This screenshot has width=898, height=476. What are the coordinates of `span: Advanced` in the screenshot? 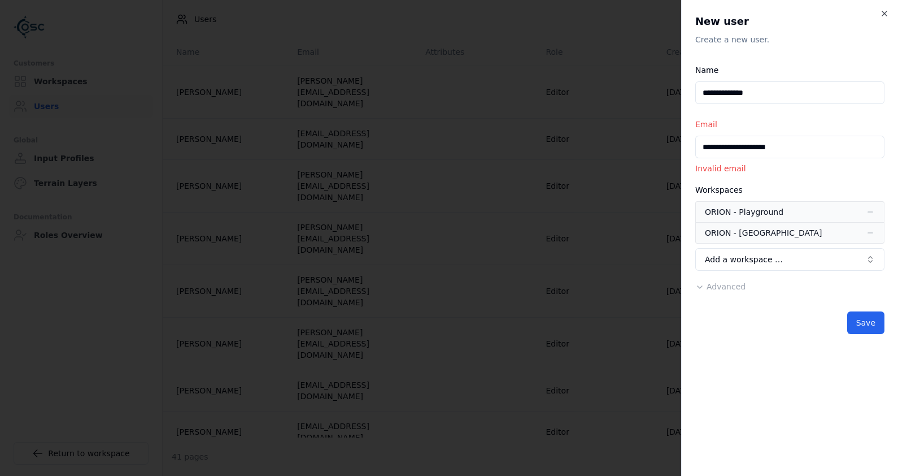 It's located at (726, 286).